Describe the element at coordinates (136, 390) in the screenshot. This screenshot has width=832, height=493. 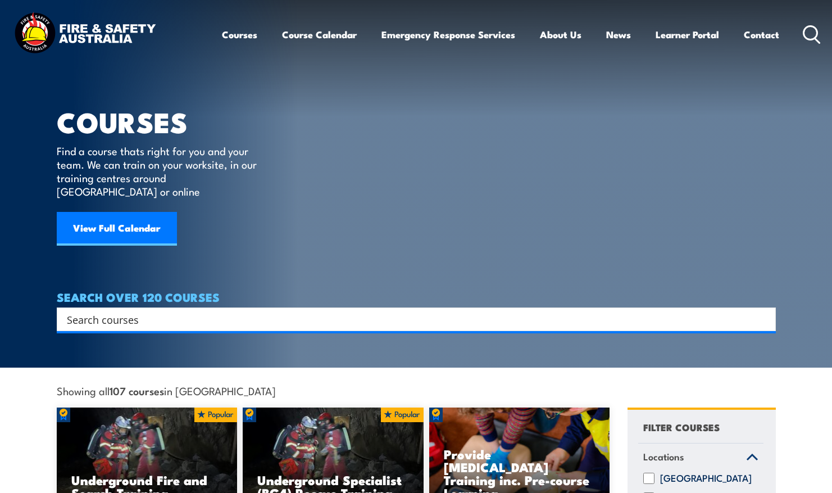
I see `strong: 107 courses` at that location.